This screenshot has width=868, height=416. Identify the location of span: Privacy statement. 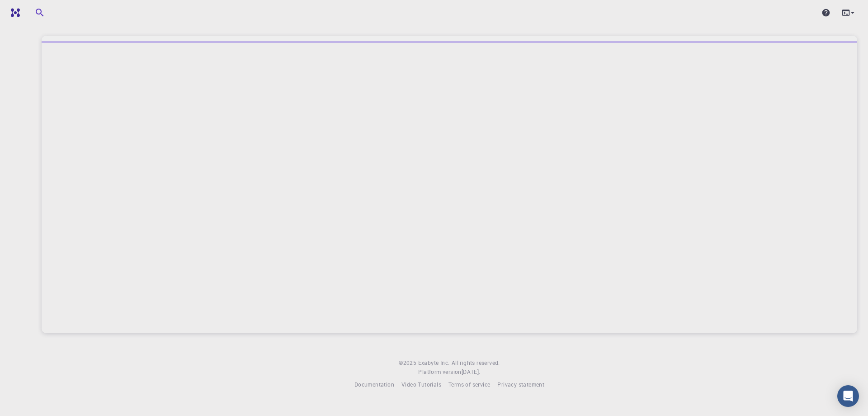
(521, 384).